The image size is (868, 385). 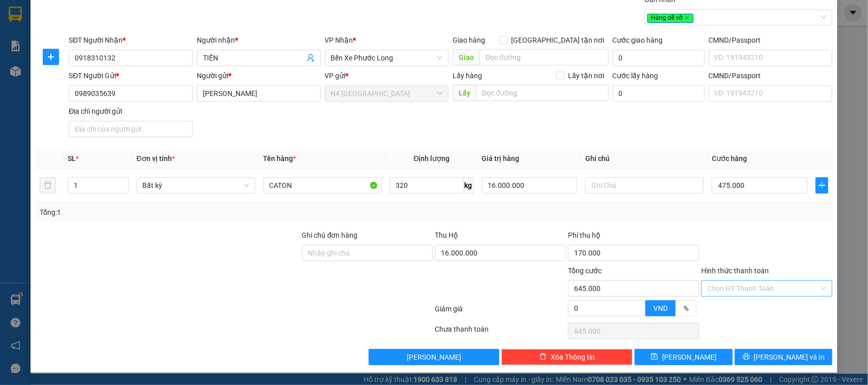 I want to click on label: Cước giao hàng, so click(x=638, y=40).